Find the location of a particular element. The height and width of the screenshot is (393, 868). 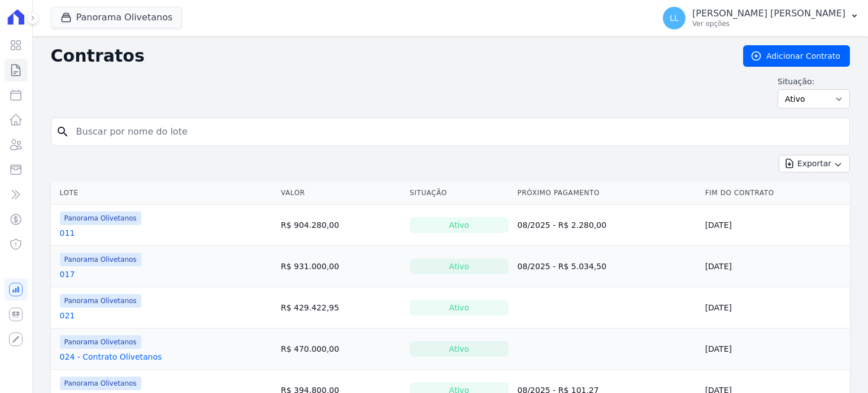

a: 021 is located at coordinates (67, 315).